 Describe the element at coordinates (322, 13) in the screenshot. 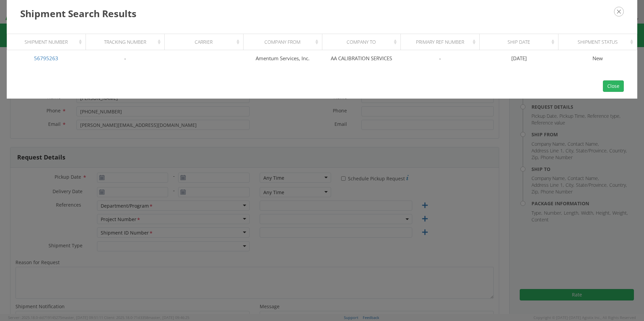

I see `h3: Shipment Search Results` at that location.